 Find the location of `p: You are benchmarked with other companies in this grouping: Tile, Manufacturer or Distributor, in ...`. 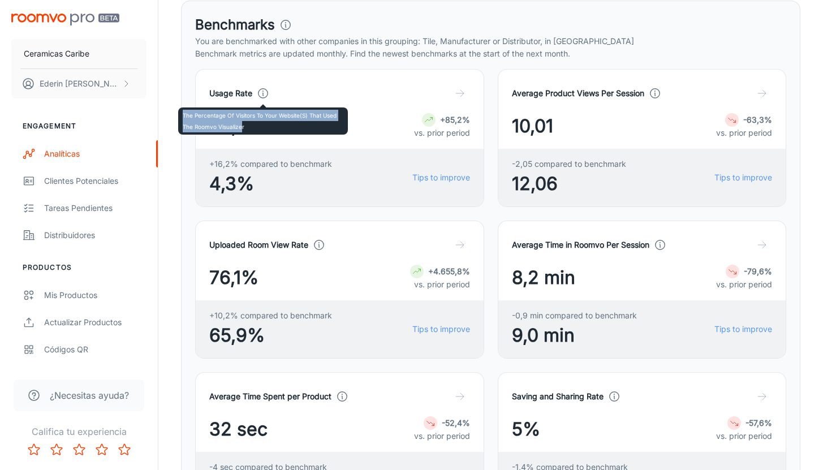

p: You are benchmarked with other companies in this grouping: Tile, Manufacturer or Distributor, in ... is located at coordinates (491, 41).